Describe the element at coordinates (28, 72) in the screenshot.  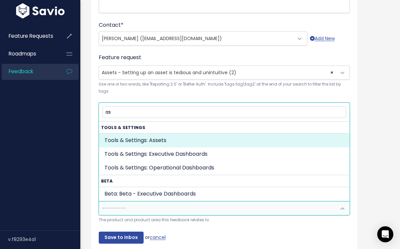
I see `a: Feedback` at that location.